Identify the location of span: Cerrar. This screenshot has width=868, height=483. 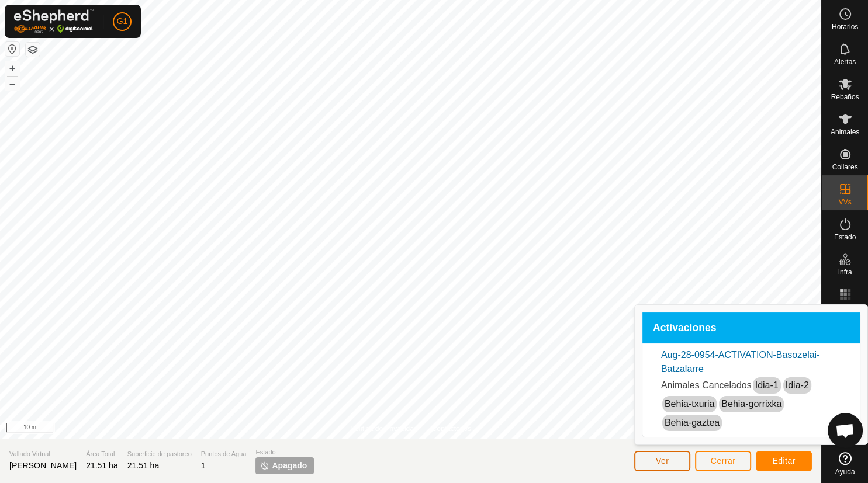
(723, 461).